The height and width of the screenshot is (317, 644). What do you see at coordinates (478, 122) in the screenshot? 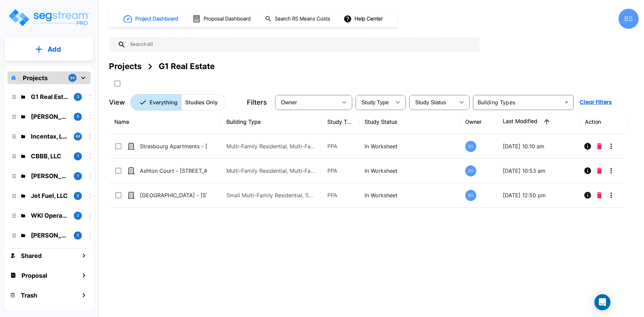
I see `th: Owner` at bounding box center [478, 122].